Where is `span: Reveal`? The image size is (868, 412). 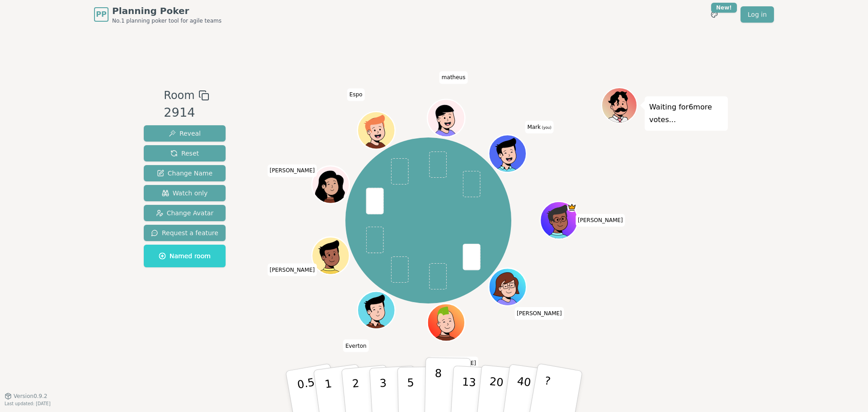
span: Reveal is located at coordinates (184, 134).